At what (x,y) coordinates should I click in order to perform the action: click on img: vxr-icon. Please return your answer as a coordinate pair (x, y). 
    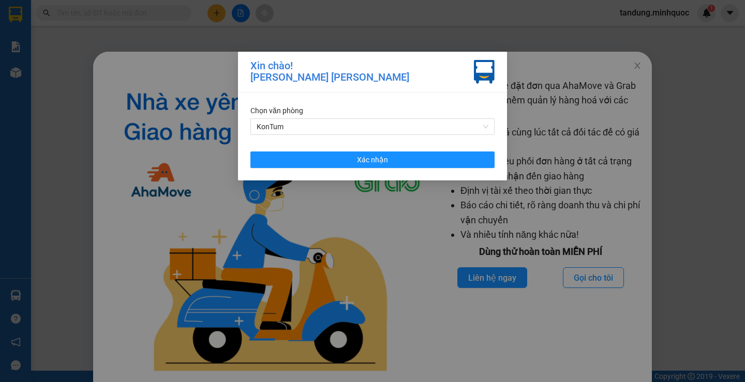
    Looking at the image, I should click on (484, 72).